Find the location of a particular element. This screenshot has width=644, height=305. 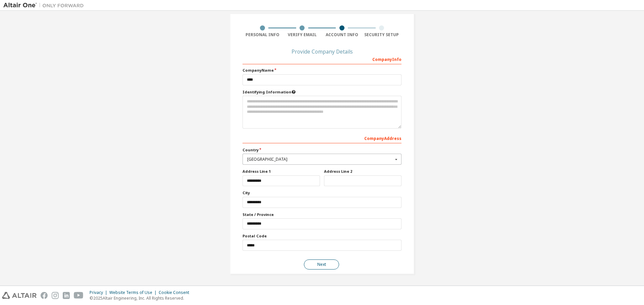

div: Privacy is located at coordinates (99, 292).